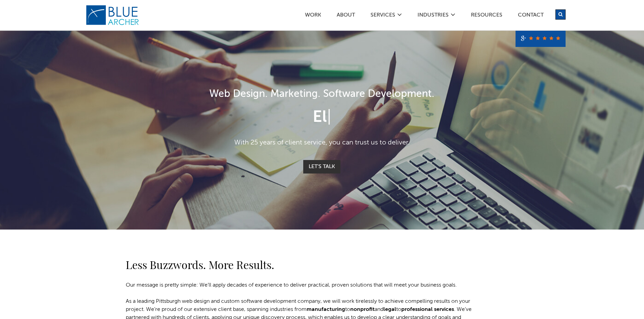 This screenshot has height=319, width=644. I want to click on h2: Less Buzzwords. More Results., so click(301, 265).